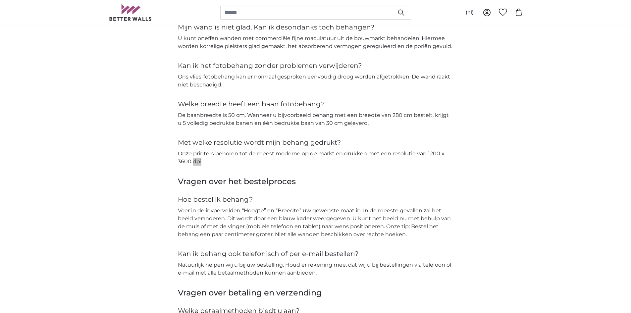  What do you see at coordinates (316, 66) in the screenshot?
I see `h4: Kan ik het fotobehang zonder problemen verwijderen?` at bounding box center [316, 66].